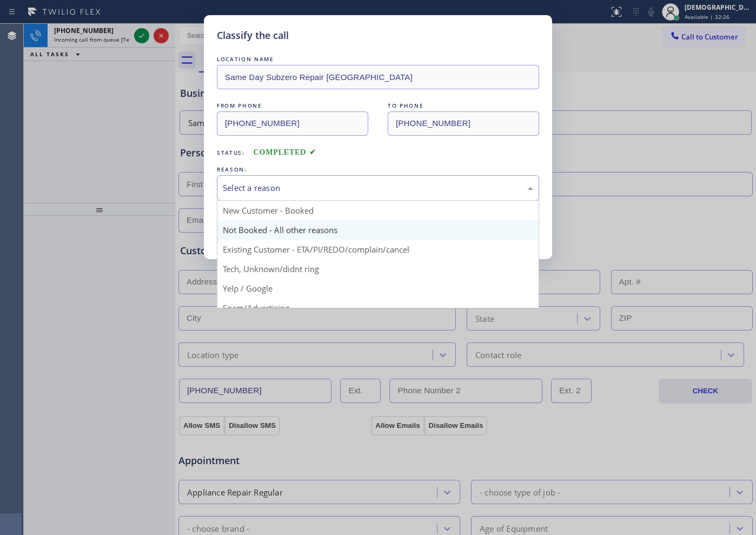 This screenshot has width=756, height=535. Describe the element at coordinates (231, 152) in the screenshot. I see `span: Status:` at that location.